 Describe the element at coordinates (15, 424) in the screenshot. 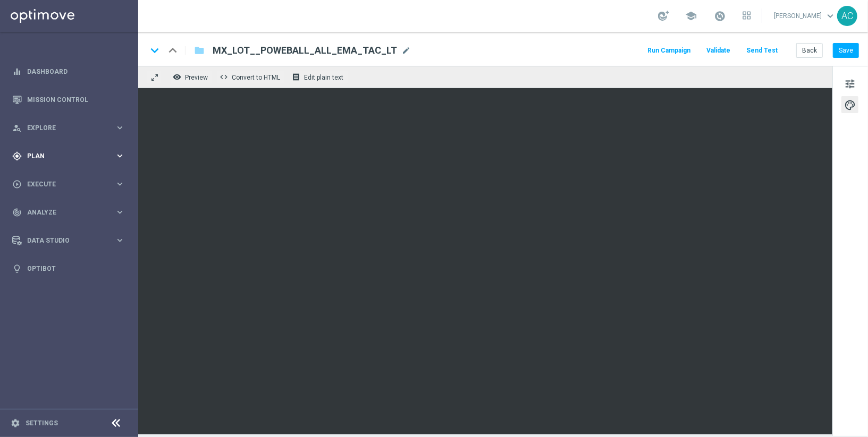

I see `i: settings` at that location.